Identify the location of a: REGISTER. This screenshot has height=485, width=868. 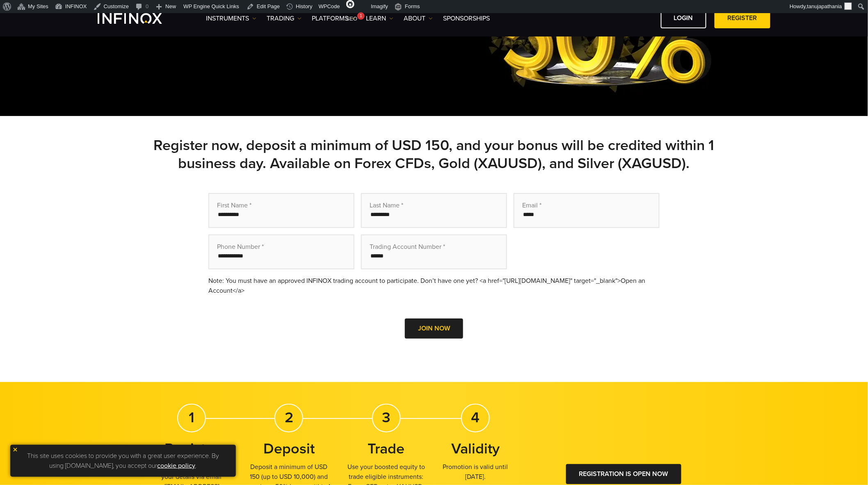
(742, 18).